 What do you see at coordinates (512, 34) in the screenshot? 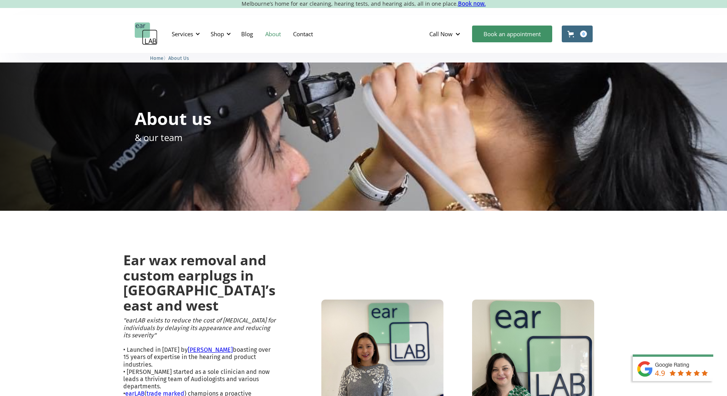
I see `a: Book an appointment` at bounding box center [512, 34].